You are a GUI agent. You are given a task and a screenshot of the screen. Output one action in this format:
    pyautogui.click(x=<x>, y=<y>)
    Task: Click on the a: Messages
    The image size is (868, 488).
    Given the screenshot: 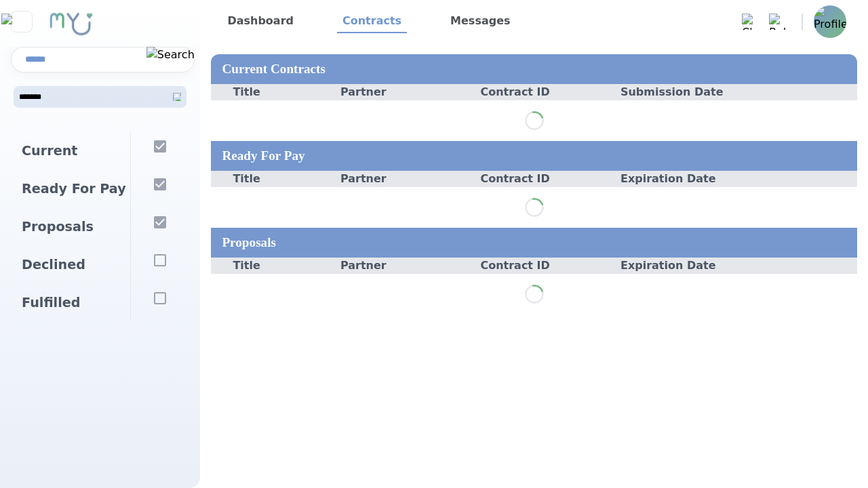 What is the action you would take?
    pyautogui.click(x=480, y=22)
    